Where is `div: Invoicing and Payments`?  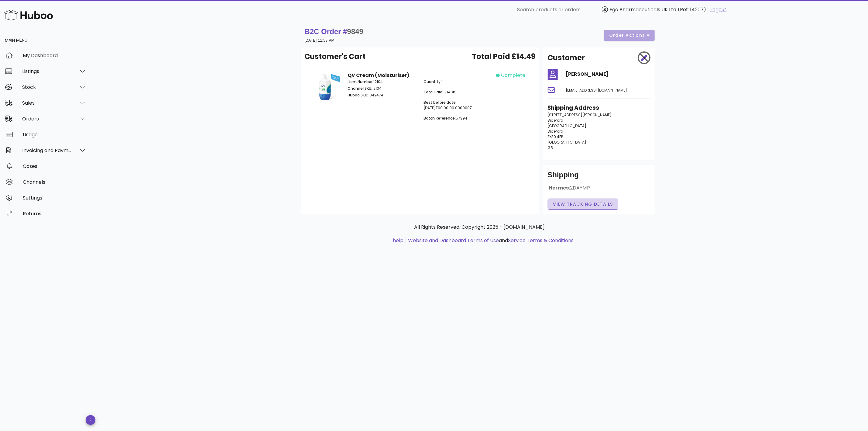 div: Invoicing and Payments is located at coordinates (47, 150).